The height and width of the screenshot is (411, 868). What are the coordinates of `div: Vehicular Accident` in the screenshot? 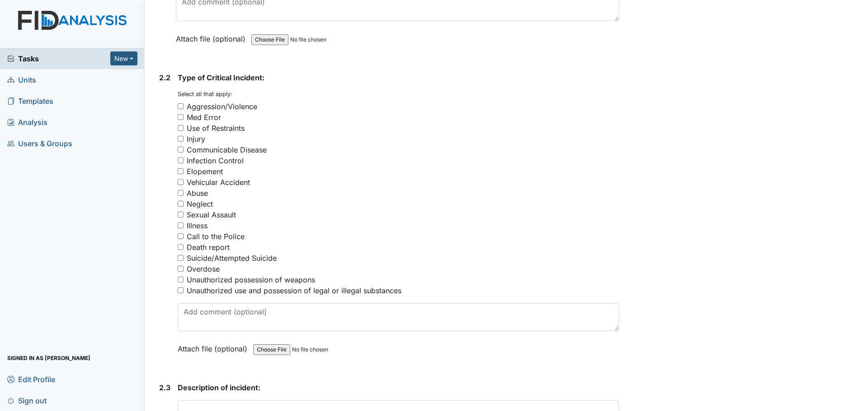 It's located at (219, 183).